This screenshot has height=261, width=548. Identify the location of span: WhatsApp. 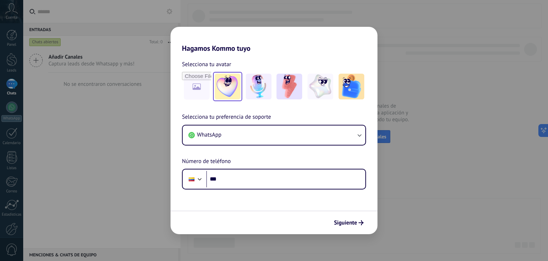
(209, 135).